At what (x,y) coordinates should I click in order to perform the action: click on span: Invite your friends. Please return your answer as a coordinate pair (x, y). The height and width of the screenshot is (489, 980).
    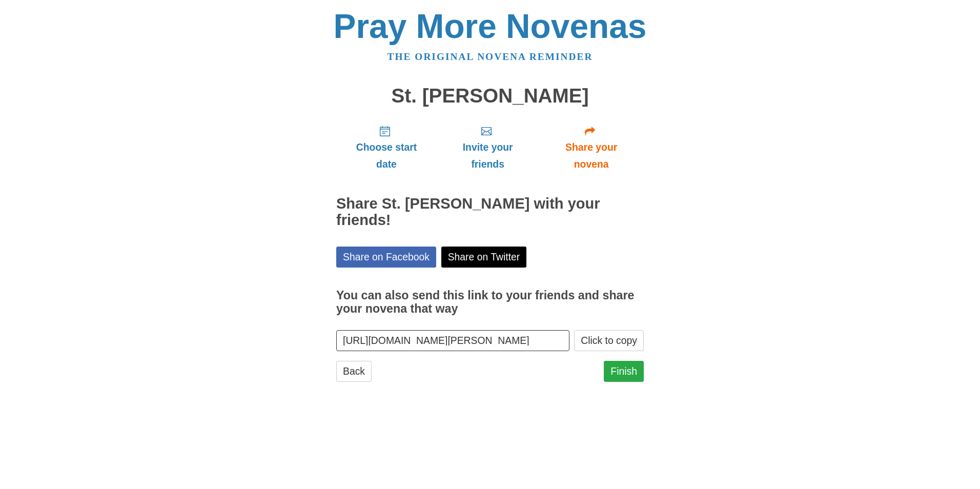
    Looking at the image, I should click on (487, 156).